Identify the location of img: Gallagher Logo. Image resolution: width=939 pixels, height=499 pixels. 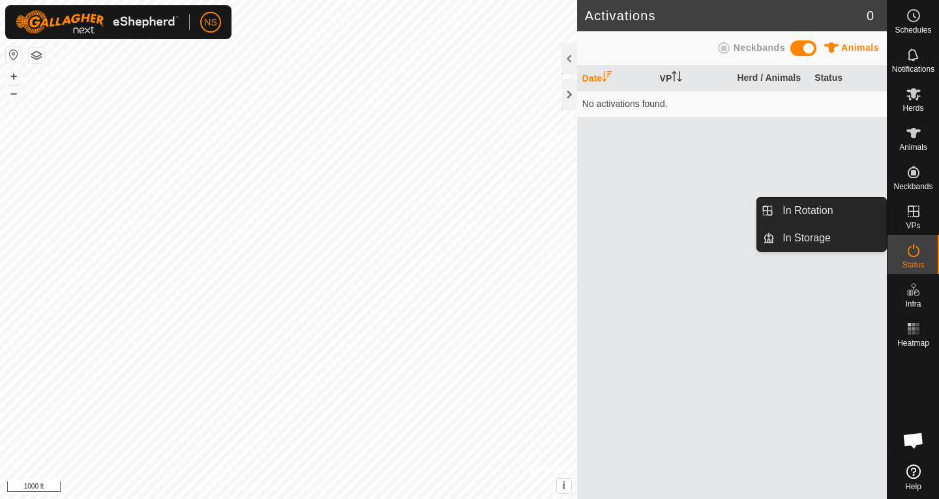
(97, 22).